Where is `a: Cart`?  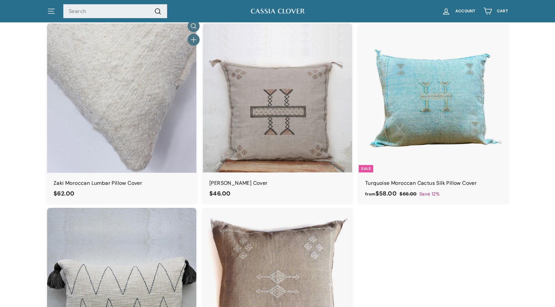 a: Cart is located at coordinates (495, 11).